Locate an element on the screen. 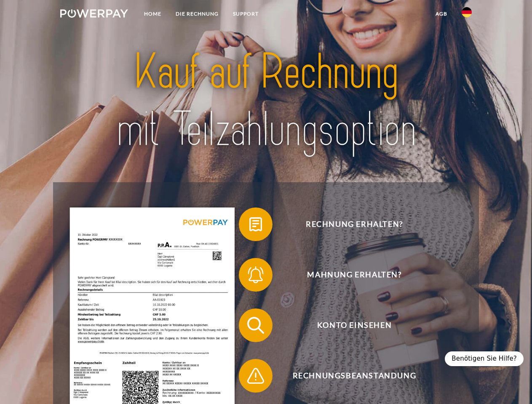 This screenshot has height=404, width=532. img: qb_bill.svg is located at coordinates (256, 224).